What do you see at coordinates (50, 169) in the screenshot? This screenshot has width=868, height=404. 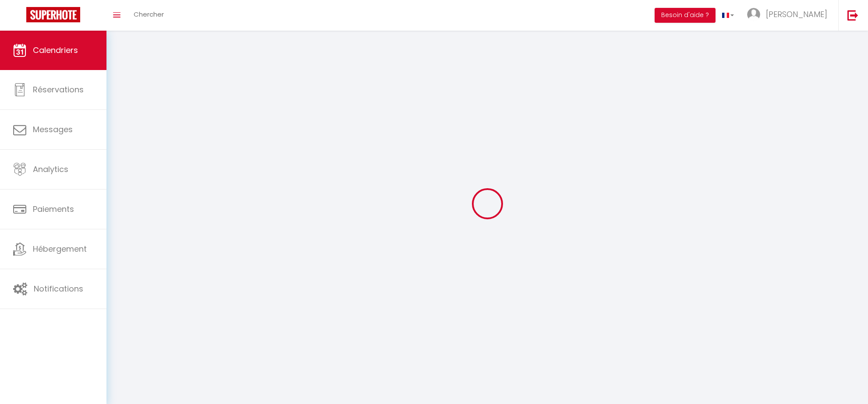 I see `span: Analytics` at bounding box center [50, 169].